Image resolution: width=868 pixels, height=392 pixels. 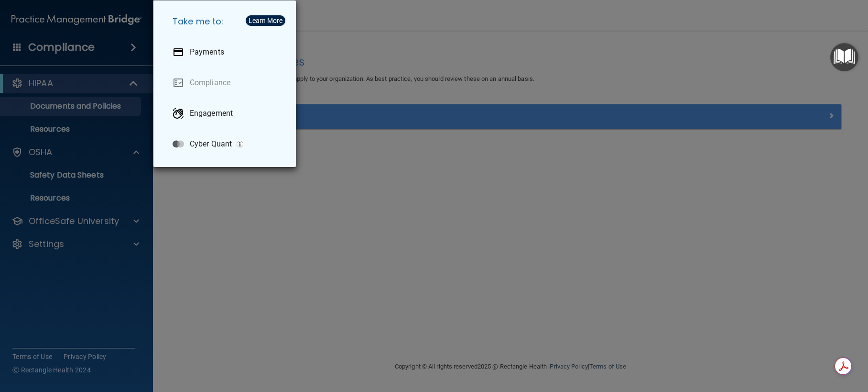 What do you see at coordinates (226, 144) in the screenshot?
I see `a: Cyber Quant` at bounding box center [226, 144].